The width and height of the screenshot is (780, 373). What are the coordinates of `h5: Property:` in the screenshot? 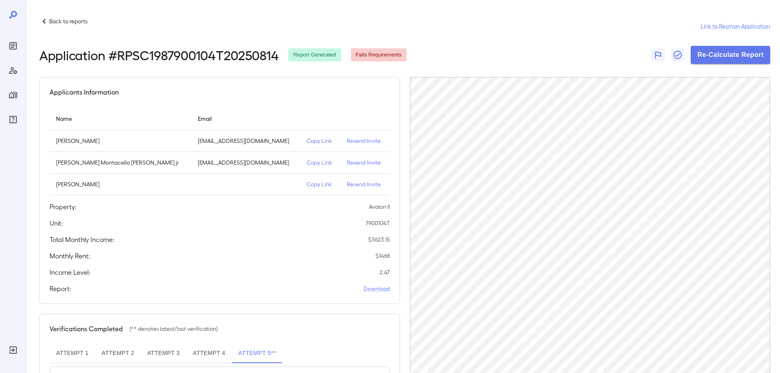 It's located at (63, 207).